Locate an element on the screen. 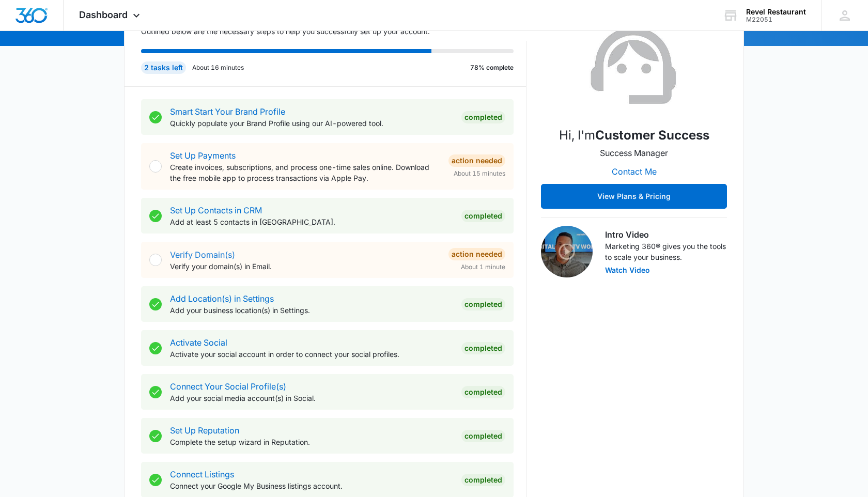 The width and height of the screenshot is (868, 497). p: Connect your Google My Business listings account. is located at coordinates (311, 486).